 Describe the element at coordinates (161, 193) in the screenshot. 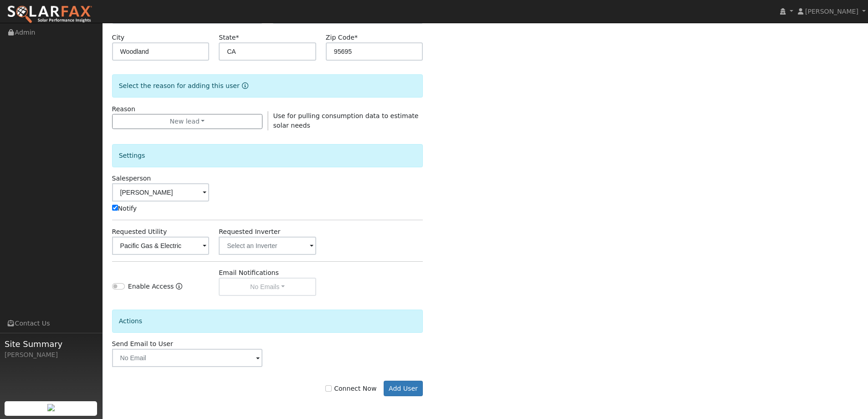

I see `input: Select a User` at that location.